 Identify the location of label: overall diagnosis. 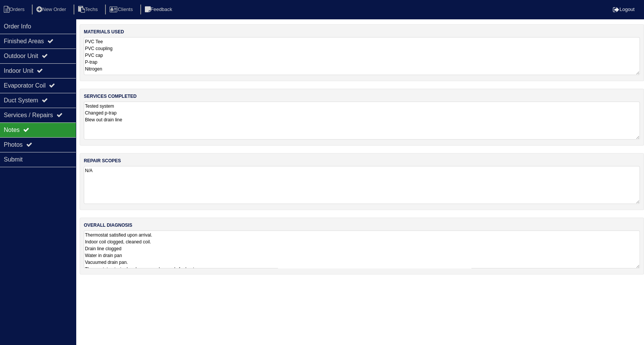
(108, 225).